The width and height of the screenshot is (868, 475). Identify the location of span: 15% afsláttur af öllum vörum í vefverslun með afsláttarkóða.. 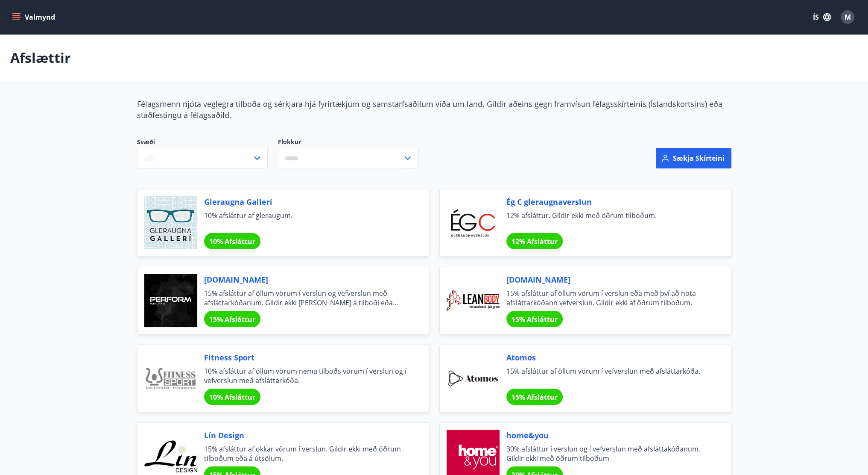
(608, 375).